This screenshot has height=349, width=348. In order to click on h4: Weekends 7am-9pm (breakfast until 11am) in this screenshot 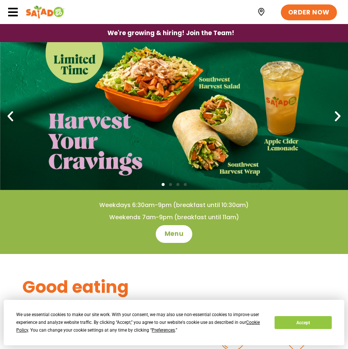, I will do `click(174, 217)`.